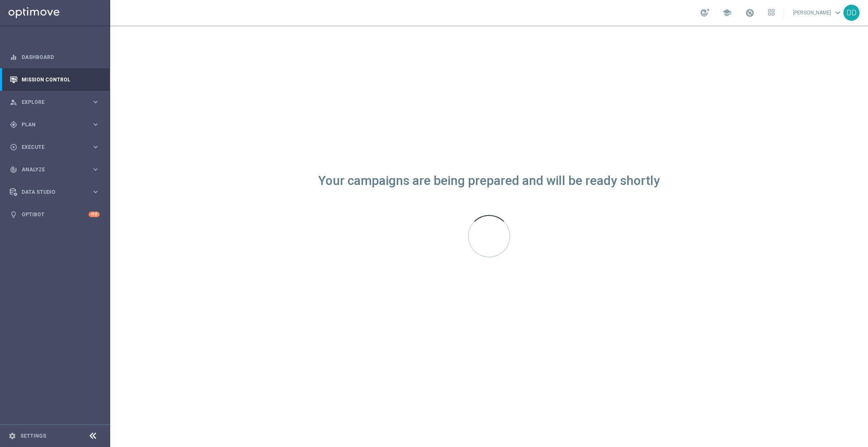 The image size is (868, 447). Describe the element at coordinates (94, 214) in the screenshot. I see `div: +10` at that location.